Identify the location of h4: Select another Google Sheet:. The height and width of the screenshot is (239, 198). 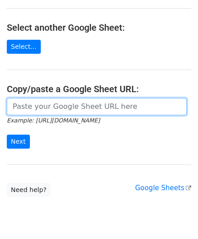
(99, 28).